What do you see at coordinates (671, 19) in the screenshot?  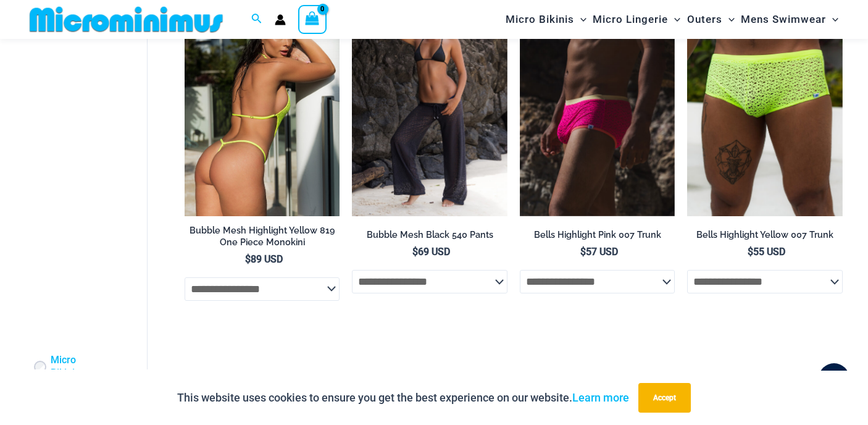 I see `nav: Site Navigation` at bounding box center [671, 19].